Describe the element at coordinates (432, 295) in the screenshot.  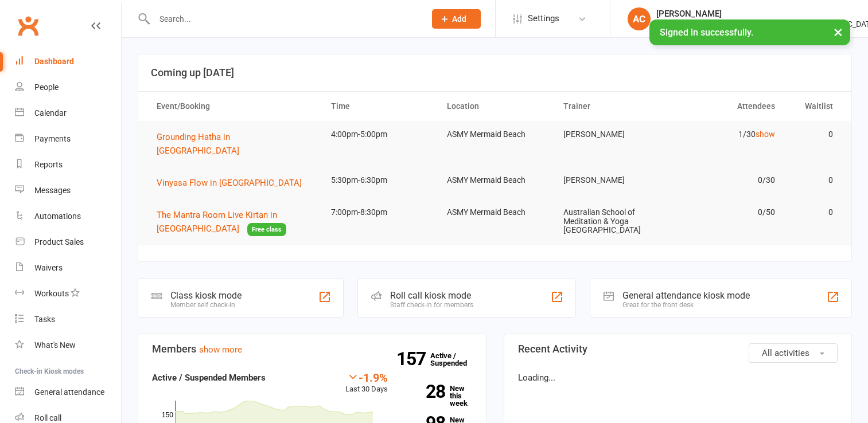
I see `div: Roll call kiosk mode` at that location.